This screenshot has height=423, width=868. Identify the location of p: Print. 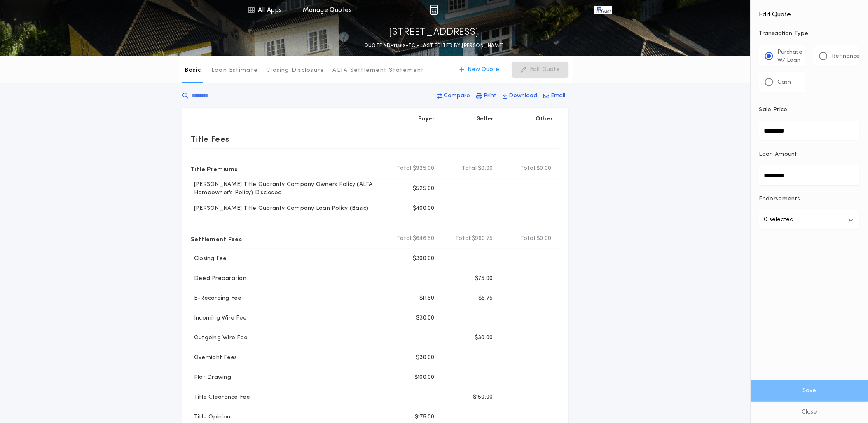
(490, 96).